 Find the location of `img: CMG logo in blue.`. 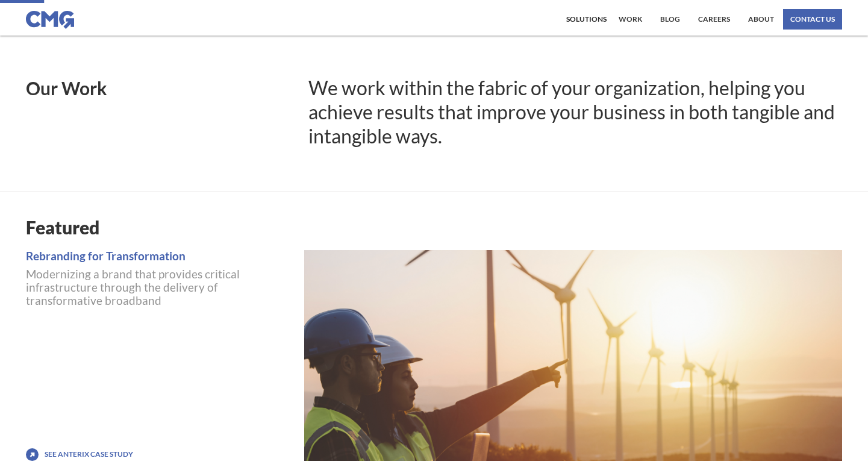

img: CMG logo in blue. is located at coordinates (50, 20).